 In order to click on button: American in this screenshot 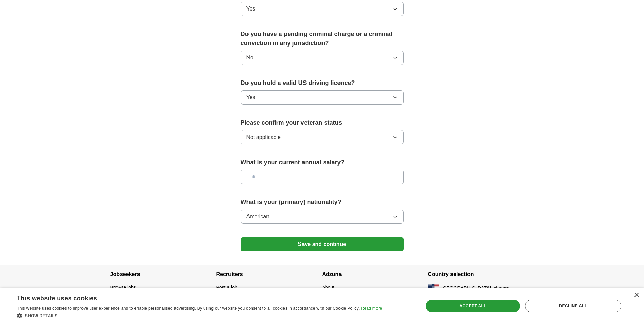, I will do `click(322, 217)`.